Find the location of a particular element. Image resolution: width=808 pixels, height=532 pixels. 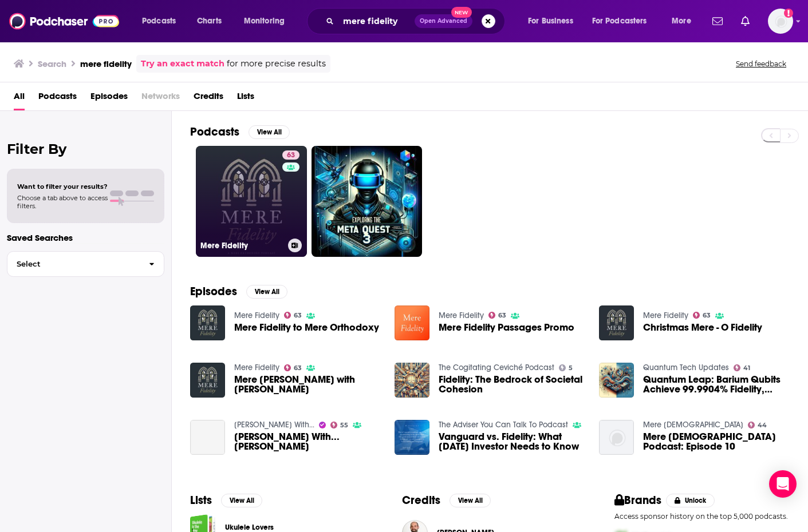

span: Lists is located at coordinates (246, 98).